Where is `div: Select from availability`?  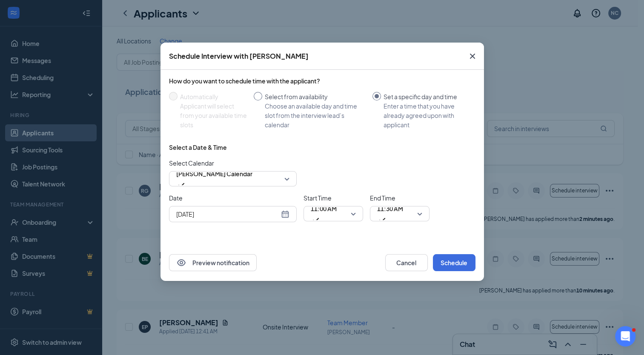 div: Select from availability is located at coordinates (315, 97).